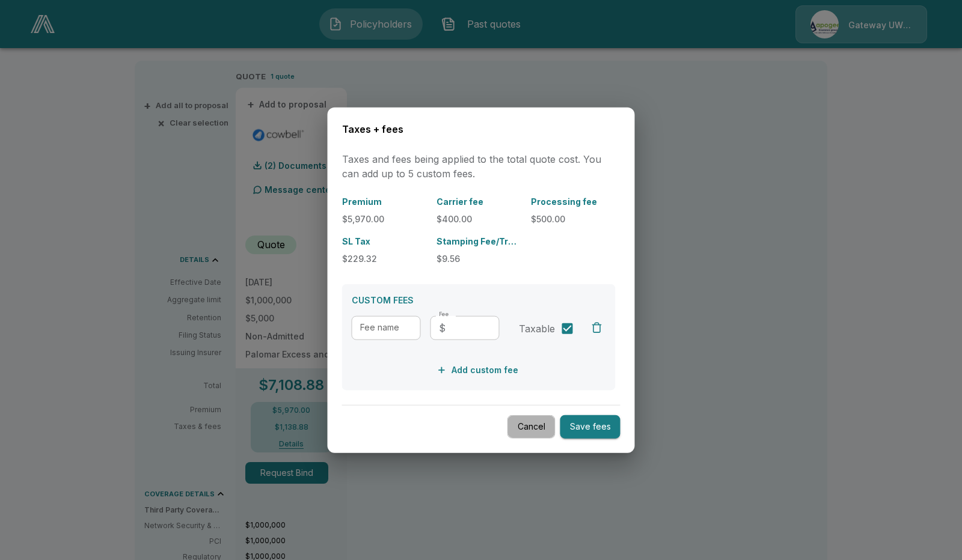  What do you see at coordinates (479, 370) in the screenshot?
I see `button: Add custom fee` at bounding box center [479, 370].